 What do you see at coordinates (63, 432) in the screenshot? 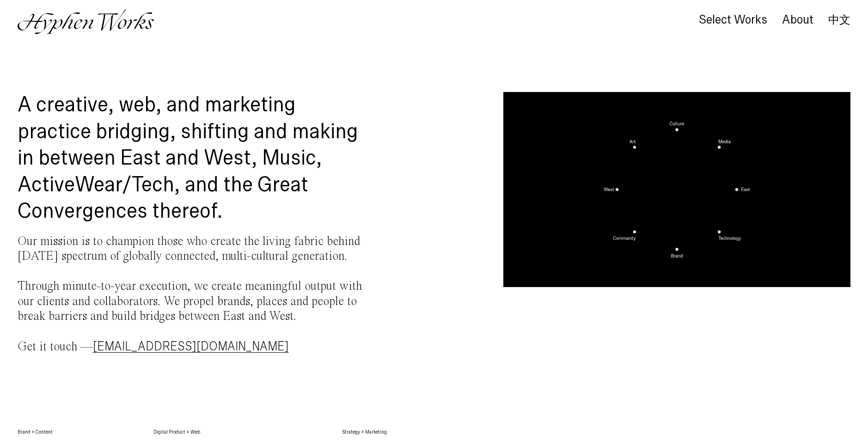
I see `h6: Brand + Content` at bounding box center [63, 432].